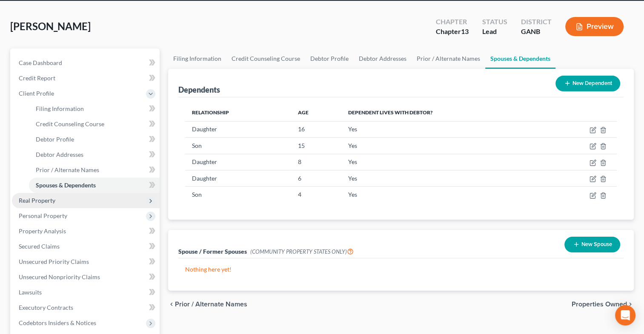 The height and width of the screenshot is (334, 644). What do you see at coordinates (594, 27) in the screenshot?
I see `button: Preview` at bounding box center [594, 27].